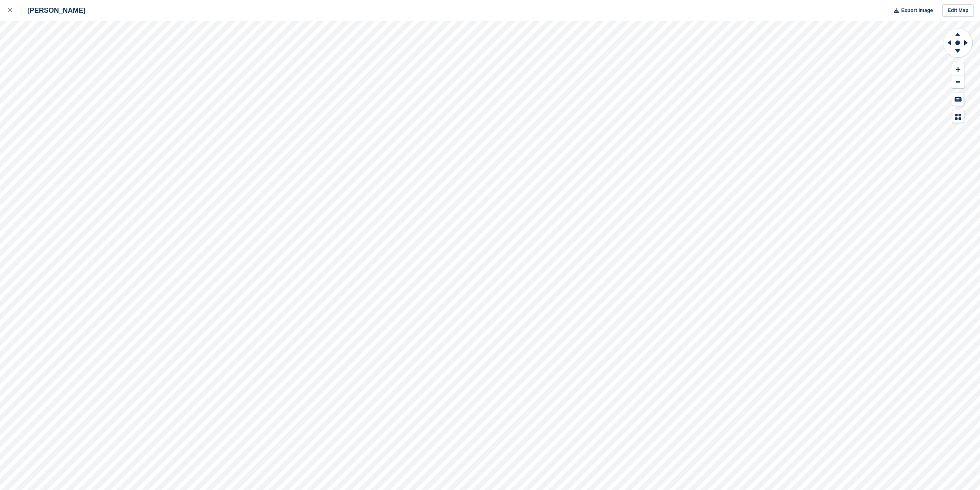 The height and width of the screenshot is (490, 980). What do you see at coordinates (958, 82) in the screenshot?
I see `button: Zoom Out` at bounding box center [958, 82].